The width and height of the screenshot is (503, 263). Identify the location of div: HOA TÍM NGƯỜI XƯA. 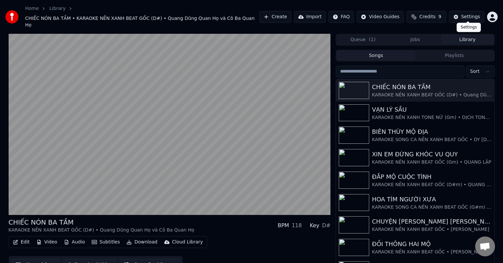
(432, 200).